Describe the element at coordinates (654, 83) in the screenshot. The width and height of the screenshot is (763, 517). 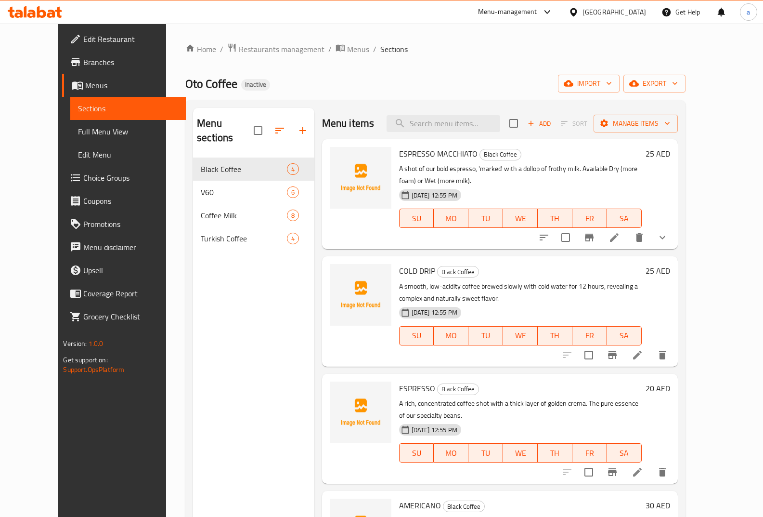
I see `button: export` at that location.